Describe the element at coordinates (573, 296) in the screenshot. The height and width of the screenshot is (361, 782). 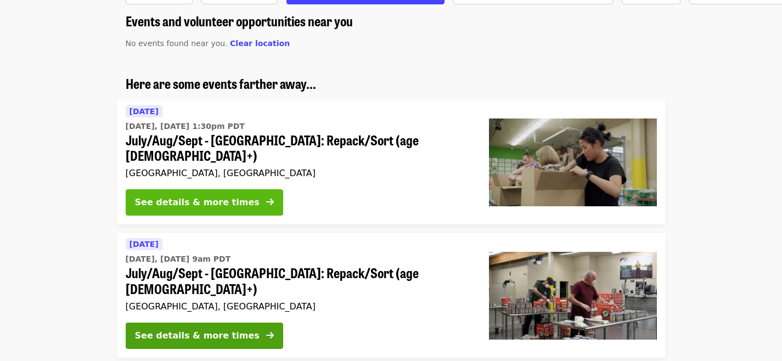
I see `img: July/Aug/Sept - Portland: Repack/Sort (age 16+) organized by Oregon Food Bank` at that location.